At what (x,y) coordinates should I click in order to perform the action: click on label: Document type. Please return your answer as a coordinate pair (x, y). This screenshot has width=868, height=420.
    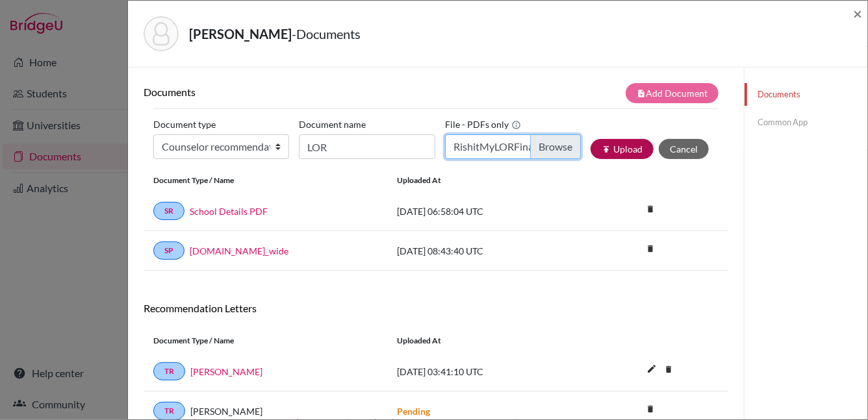
    Looking at the image, I should click on (185, 124).